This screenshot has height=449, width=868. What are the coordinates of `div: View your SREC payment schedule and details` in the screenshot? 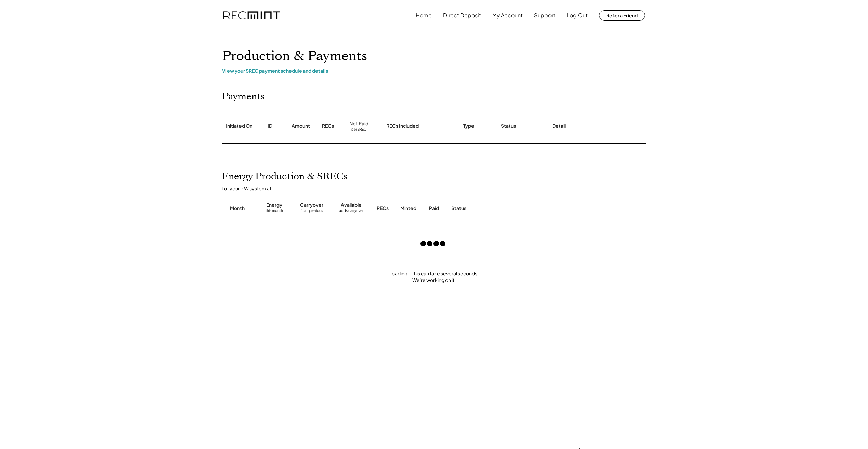 It's located at (434, 71).